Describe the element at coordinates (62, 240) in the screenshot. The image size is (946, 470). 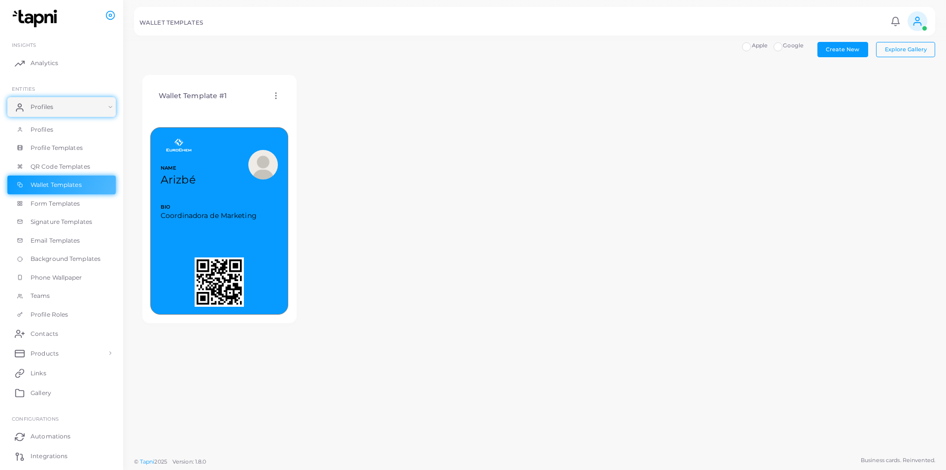
I see `a: Email Templates` at that location.